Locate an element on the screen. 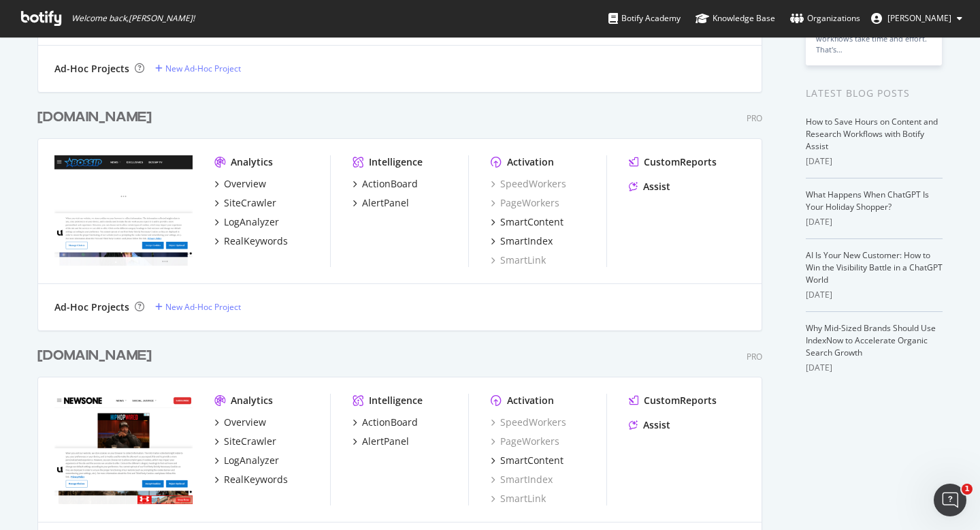 This screenshot has width=980, height=530. span: 1 is located at coordinates (967, 489).